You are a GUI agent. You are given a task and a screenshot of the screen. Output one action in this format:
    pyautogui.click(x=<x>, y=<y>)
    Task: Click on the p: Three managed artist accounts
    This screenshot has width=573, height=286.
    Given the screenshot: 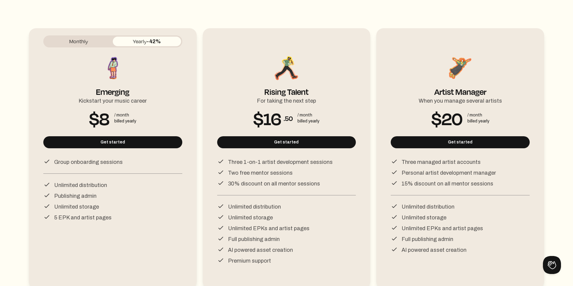 What is the action you would take?
    pyautogui.click(x=441, y=162)
    